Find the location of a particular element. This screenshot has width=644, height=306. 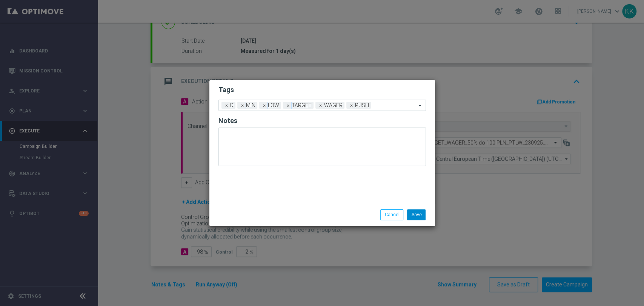

span: D is located at coordinates (231, 105).